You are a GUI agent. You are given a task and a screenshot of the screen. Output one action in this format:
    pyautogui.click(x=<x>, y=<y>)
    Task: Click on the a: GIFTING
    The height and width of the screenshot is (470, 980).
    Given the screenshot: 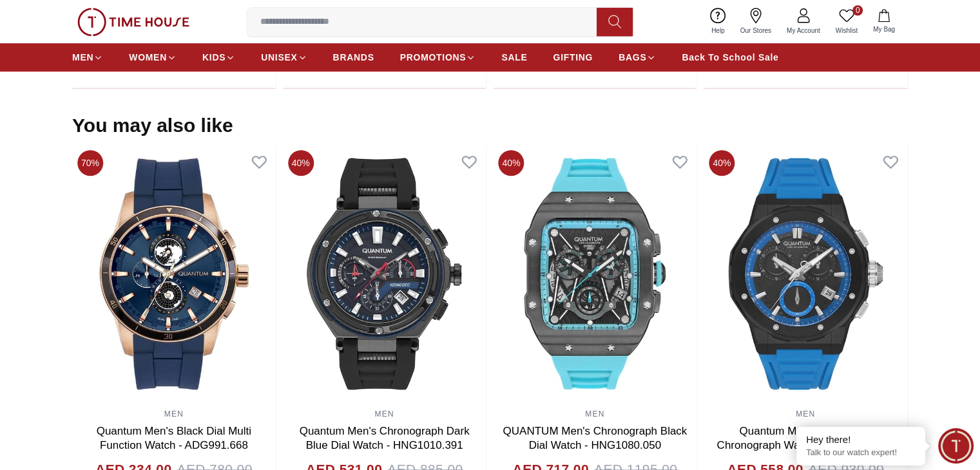 What is the action you would take?
    pyautogui.click(x=572, y=58)
    